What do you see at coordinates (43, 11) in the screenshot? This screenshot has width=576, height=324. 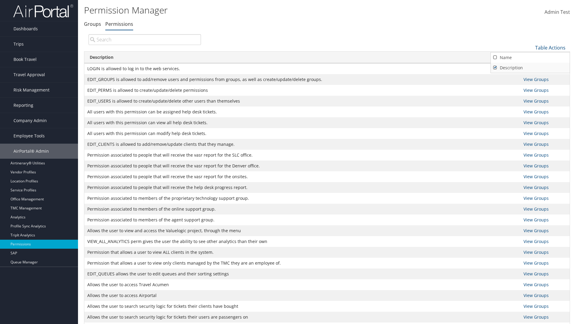 I see `img: airportal-logo.png` at bounding box center [43, 11].